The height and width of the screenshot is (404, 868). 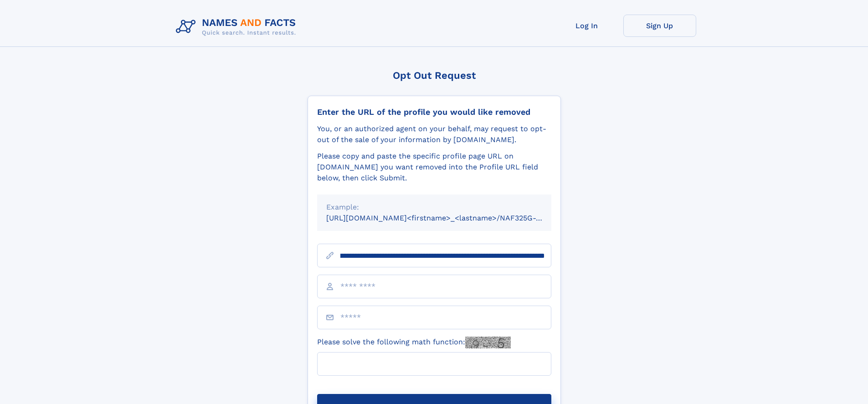 I want to click on div: Example:, so click(x=434, y=207).